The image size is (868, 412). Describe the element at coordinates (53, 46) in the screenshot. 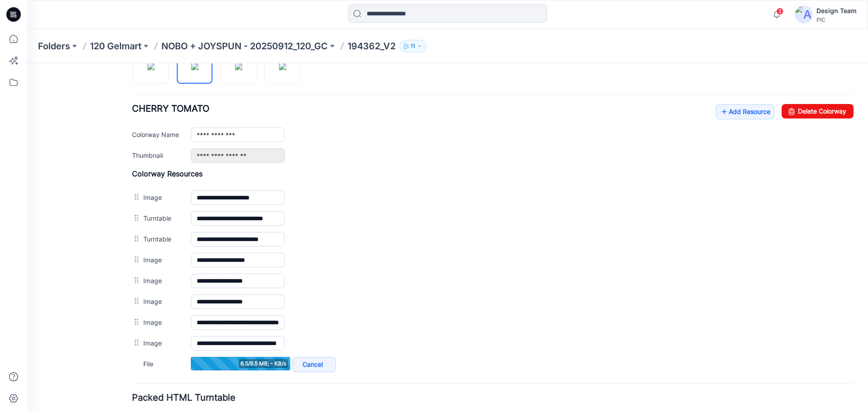

I see `a: Folders` at that location.